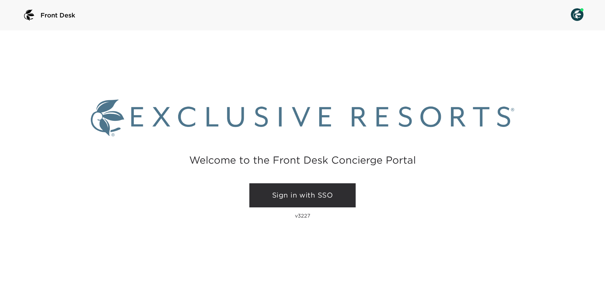 The height and width of the screenshot is (293, 605). I want to click on a: Sign in with SSO, so click(303, 195).